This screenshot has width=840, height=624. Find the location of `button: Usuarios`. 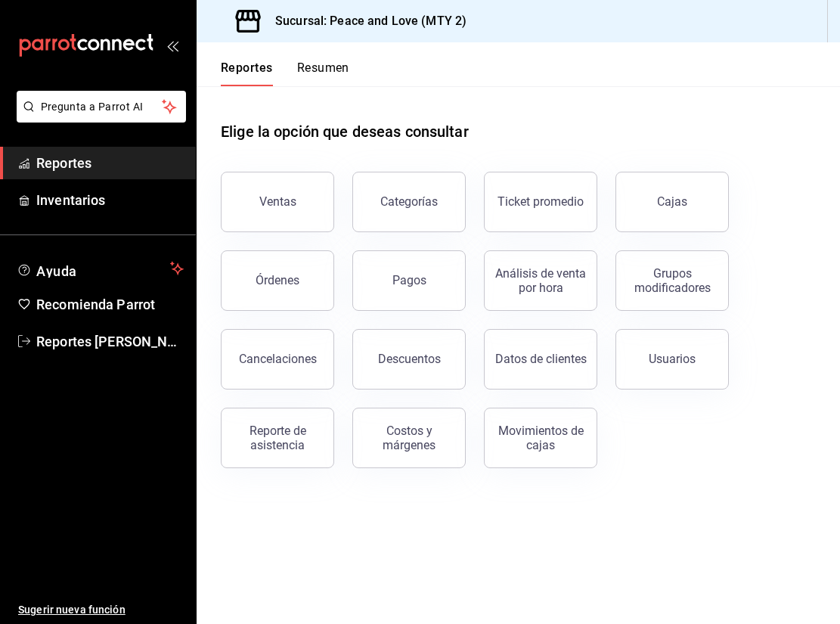

button: Usuarios is located at coordinates (672, 359).